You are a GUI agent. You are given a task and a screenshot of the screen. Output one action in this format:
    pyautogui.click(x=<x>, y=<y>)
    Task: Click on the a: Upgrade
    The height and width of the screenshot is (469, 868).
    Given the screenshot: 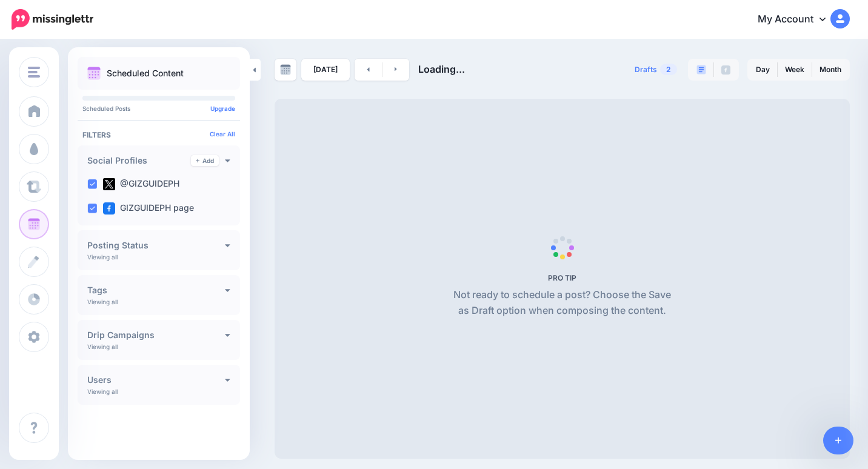 What is the action you would take?
    pyautogui.click(x=222, y=108)
    